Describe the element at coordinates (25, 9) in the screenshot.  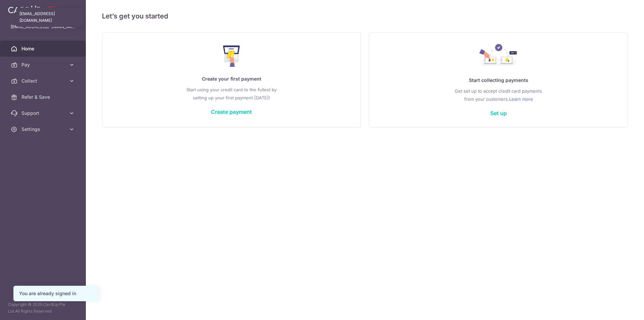
I see `img: CardUp` at that location.